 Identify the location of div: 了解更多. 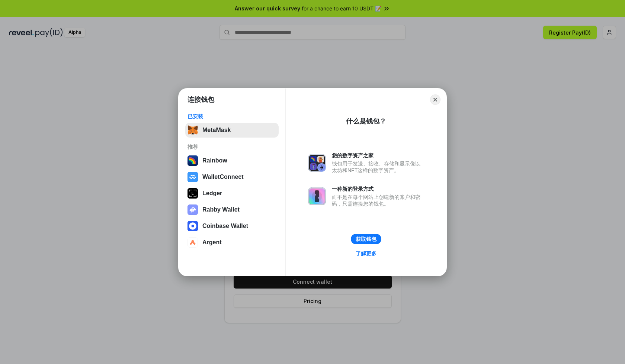
(366, 253).